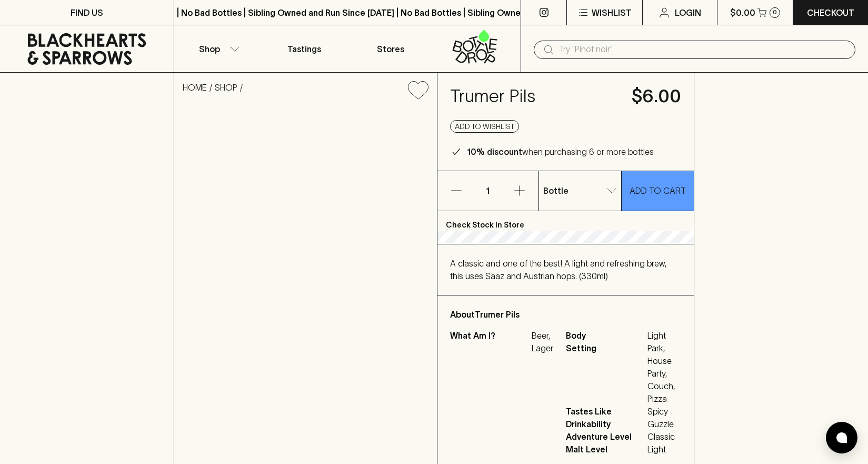 This screenshot has height=464, width=868. What do you see at coordinates (703, 49) in the screenshot?
I see `input: Try "Pinot noir"` at bounding box center [703, 49].